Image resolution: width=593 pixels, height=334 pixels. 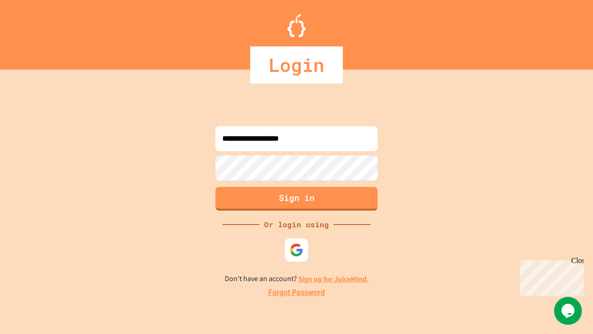 I want to click on div: Chat with us now!Close, so click(x=34, y=31).